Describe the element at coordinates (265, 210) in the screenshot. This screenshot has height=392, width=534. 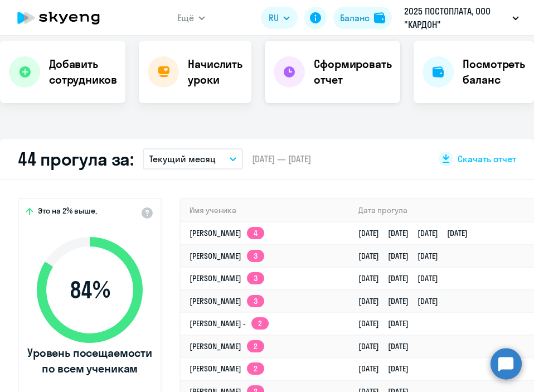
I see `th: Имя ученика` at that location.